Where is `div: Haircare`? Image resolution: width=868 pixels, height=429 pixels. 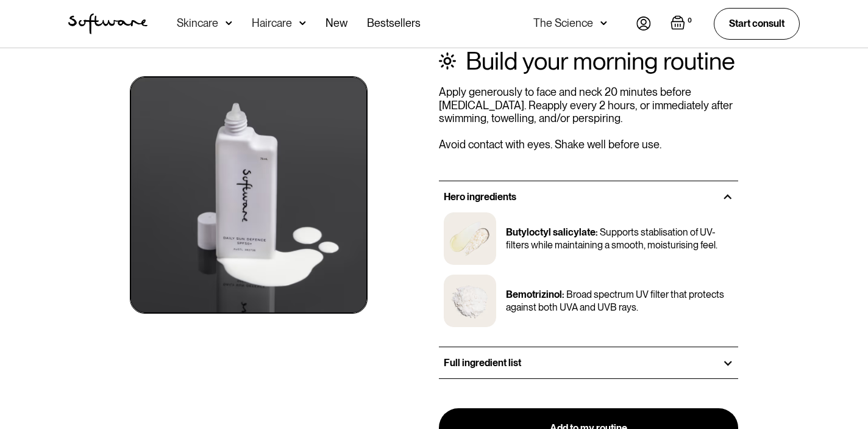
div: Haircare is located at coordinates (272, 23).